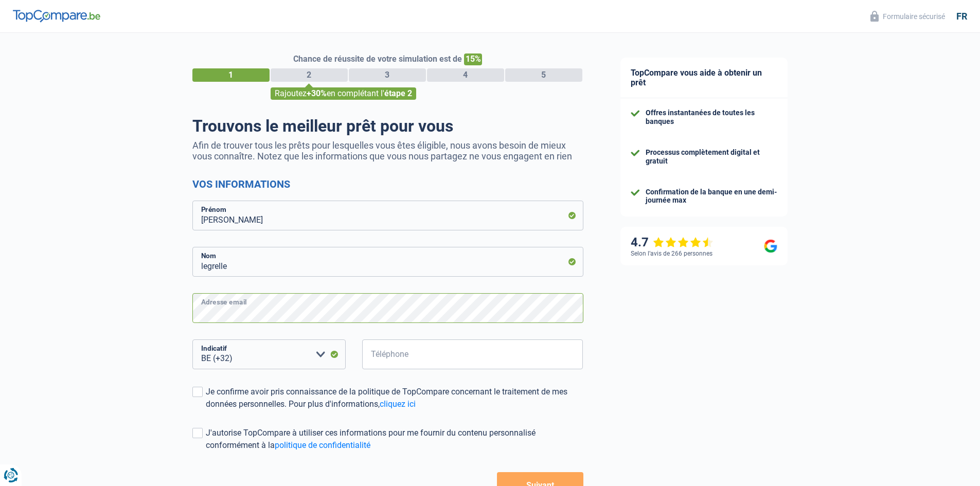  Describe the element at coordinates (398, 93) in the screenshot. I see `span: étape 2` at that location.